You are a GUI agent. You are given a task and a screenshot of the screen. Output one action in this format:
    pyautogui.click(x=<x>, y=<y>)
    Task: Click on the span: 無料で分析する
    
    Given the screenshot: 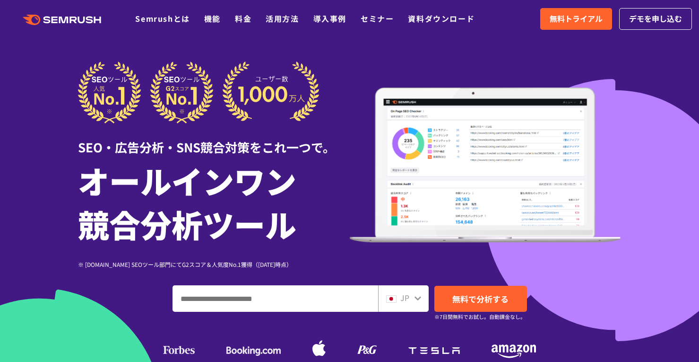 What is the action you would take?
    pyautogui.click(x=480, y=298)
    